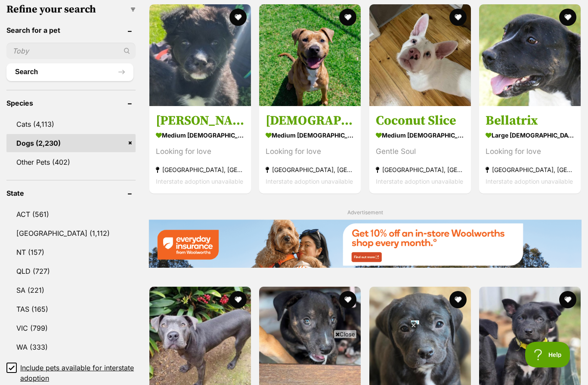 This screenshot has height=385, width=588. I want to click on img: Otis - Border Collie Dog, so click(200, 56).